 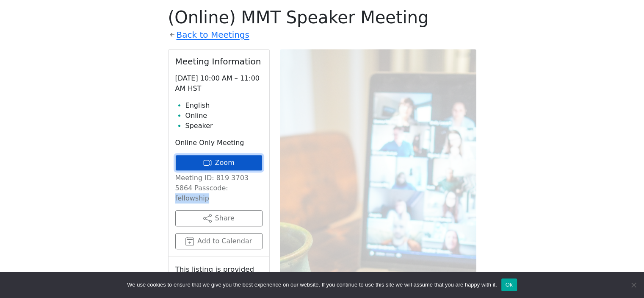 I want to click on a: Back to Meetings, so click(x=213, y=35).